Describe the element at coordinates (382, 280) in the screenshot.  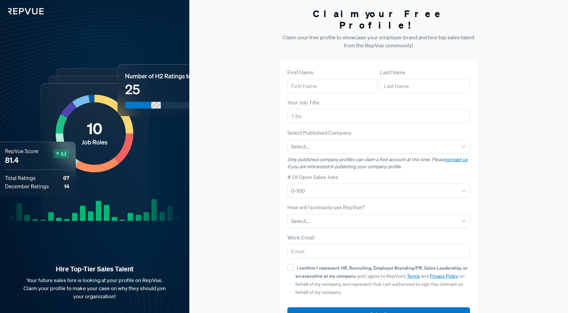
I see `span: and I agree to RepVue’s and on behalf of my company, and represent that I am authorized to sign t...` at that location.